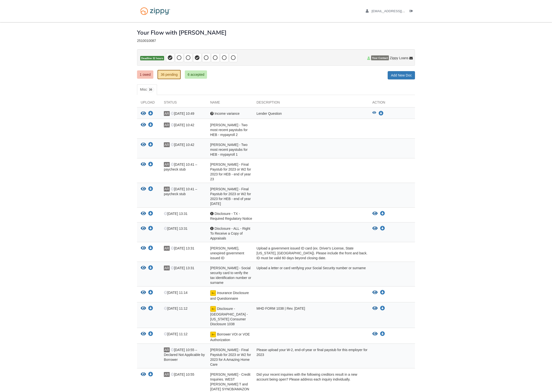 The image size is (552, 392). Describe the element at coordinates (169, 75) in the screenshot. I see `a: 36 pending` at that location.